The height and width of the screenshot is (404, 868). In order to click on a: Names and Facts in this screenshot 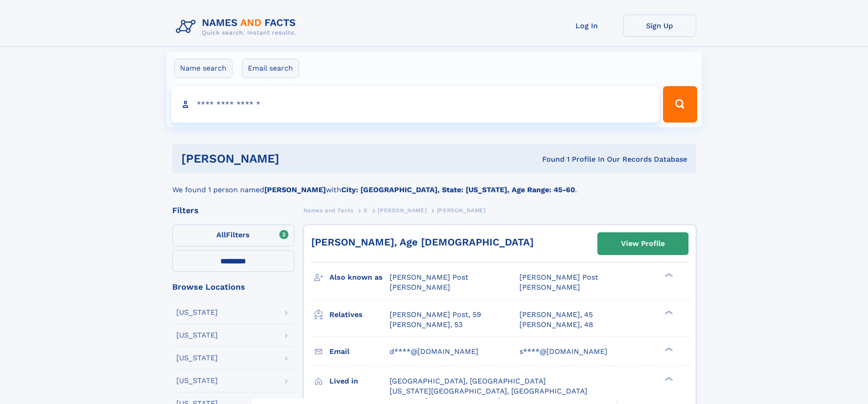, I will do `click(328, 210)`.